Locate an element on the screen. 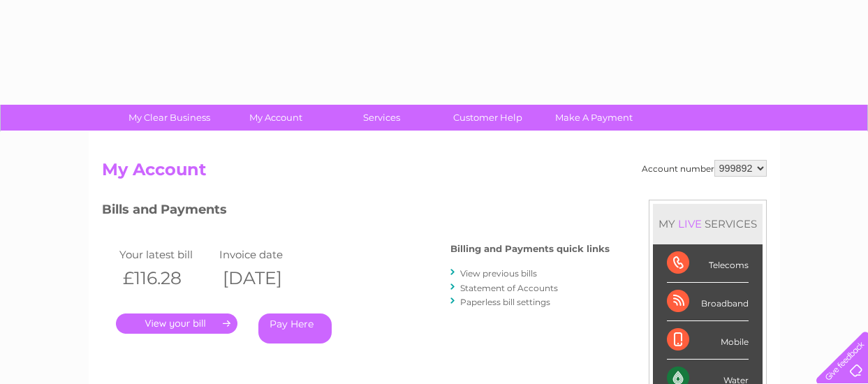 The image size is (868, 384). a: Services is located at coordinates (381, 117).